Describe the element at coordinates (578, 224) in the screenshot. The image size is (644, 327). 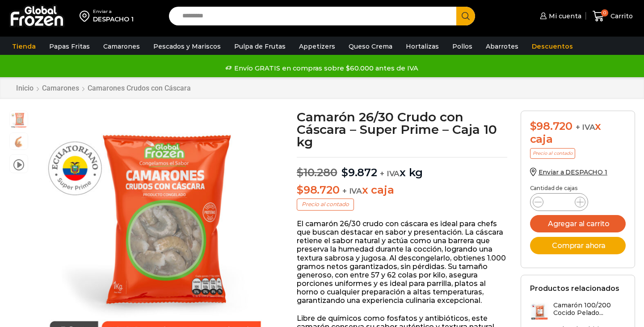
I see `button: Agregar al carrito` at that location.